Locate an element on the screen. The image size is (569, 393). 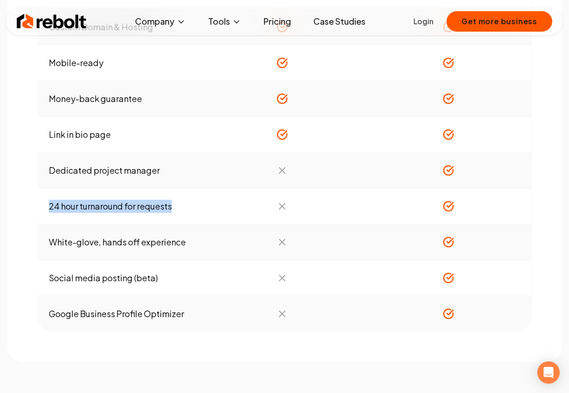
td: Link in bio page is located at coordinates (118, 135).